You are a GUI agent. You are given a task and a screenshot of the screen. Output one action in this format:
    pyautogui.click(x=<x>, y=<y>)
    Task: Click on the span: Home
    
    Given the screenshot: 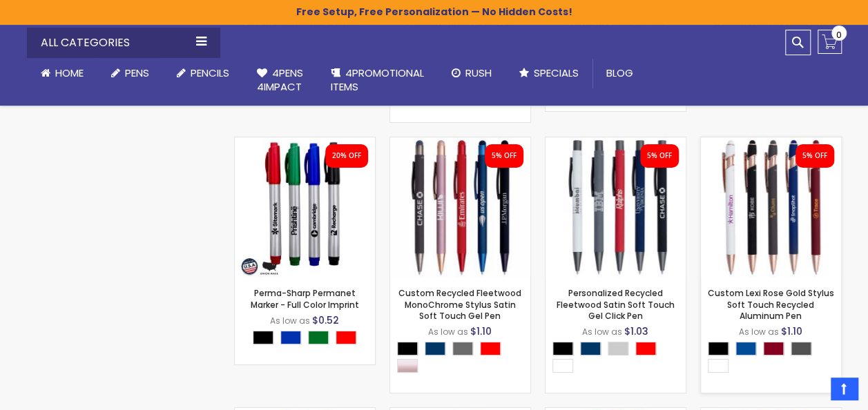 What is the action you would take?
    pyautogui.click(x=69, y=73)
    